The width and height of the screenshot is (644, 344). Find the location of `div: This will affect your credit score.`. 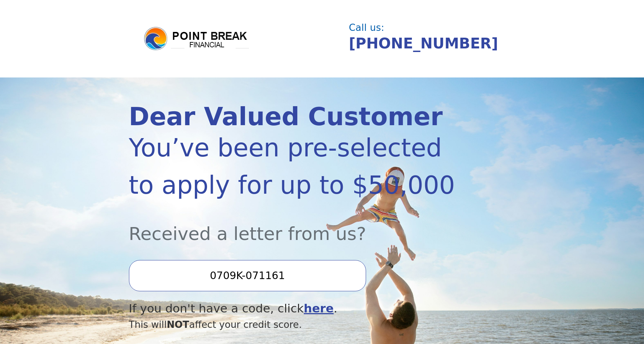

div: This will affect your credit score. is located at coordinates (293, 325).